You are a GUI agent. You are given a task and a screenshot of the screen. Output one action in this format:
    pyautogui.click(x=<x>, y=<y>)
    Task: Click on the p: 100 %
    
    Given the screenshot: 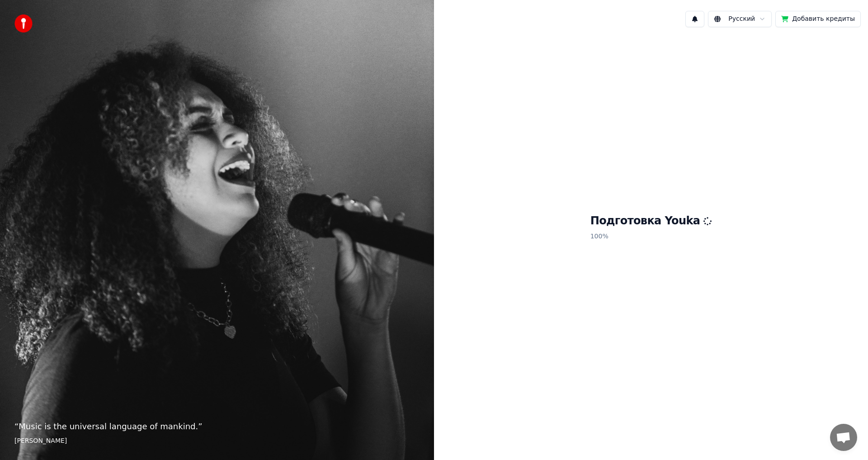 What is the action you would take?
    pyautogui.click(x=651, y=237)
    